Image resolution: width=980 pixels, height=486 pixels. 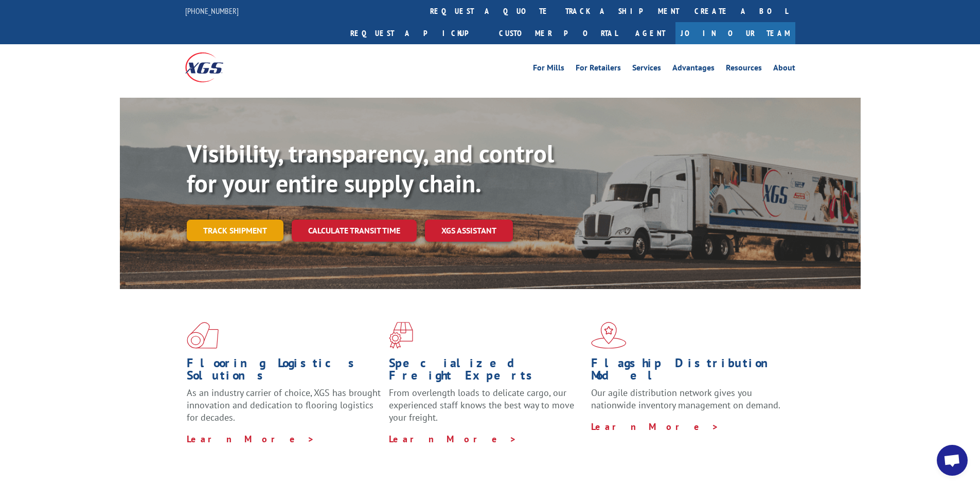 I want to click on a: For Retailers, so click(x=598, y=69).